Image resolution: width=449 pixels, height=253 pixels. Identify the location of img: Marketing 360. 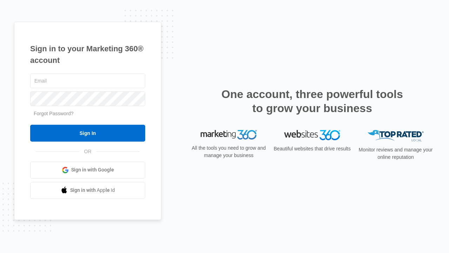
(229, 135).